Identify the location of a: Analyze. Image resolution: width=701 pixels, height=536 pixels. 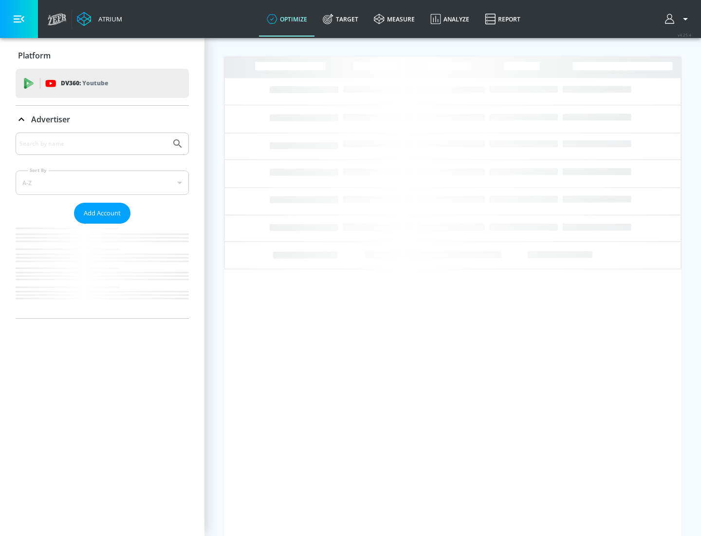
(450, 19).